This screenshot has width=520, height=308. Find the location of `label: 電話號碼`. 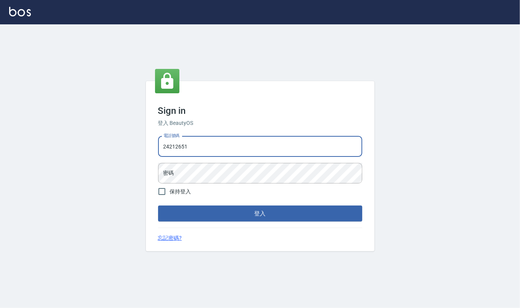

label: 電話號碼 is located at coordinates (172, 136).